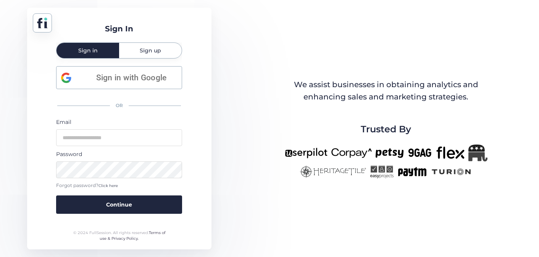 Image resolution: width=539 pixels, height=257 pixels. What do you see at coordinates (451, 153) in the screenshot?
I see `img: flex-new.png` at bounding box center [451, 153].